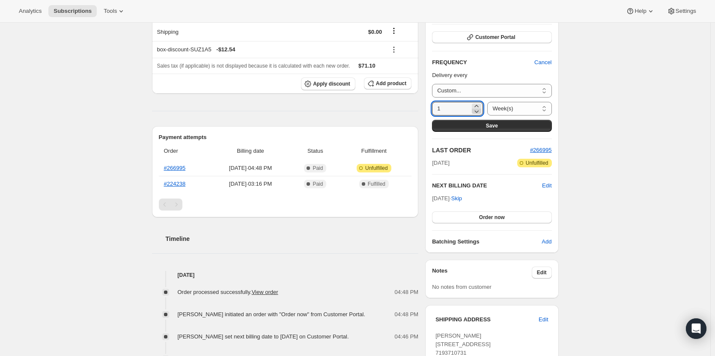  What do you see at coordinates (394, 31) in the screenshot?
I see `button: Shipping actions` at bounding box center [394, 31].